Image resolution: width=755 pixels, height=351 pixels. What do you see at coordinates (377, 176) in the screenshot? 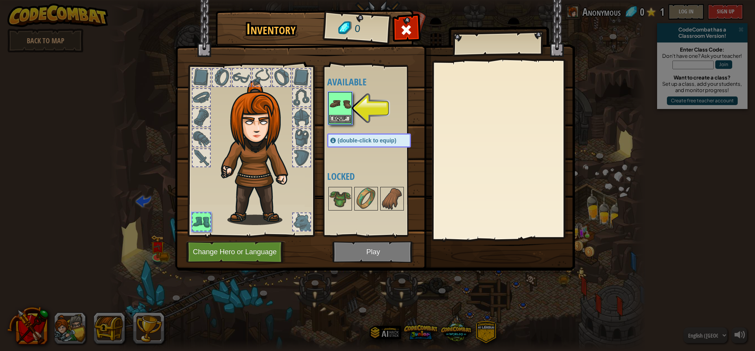
I see `h4: Locked` at bounding box center [377, 176].